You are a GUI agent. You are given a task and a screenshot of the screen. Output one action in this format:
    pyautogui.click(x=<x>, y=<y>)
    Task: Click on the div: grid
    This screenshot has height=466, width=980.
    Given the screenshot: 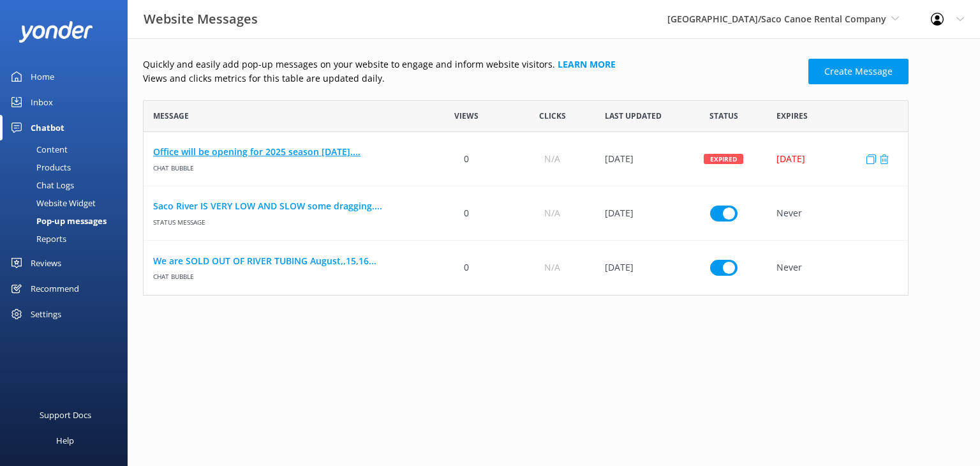 What is the action you would take?
    pyautogui.click(x=526, y=214)
    